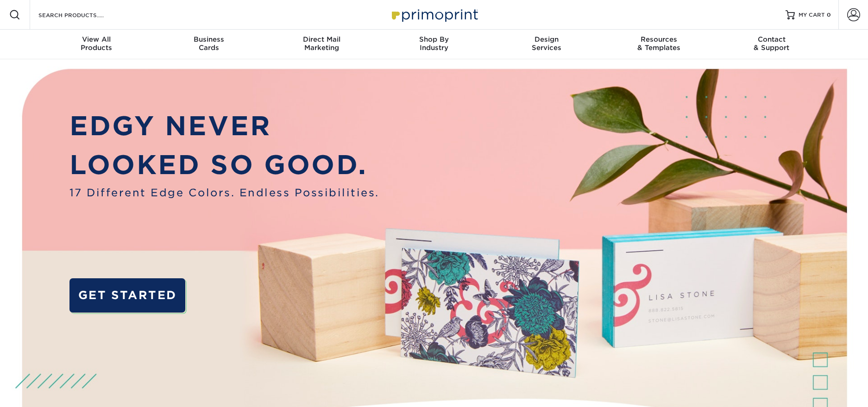  I want to click on span: 0, so click(828, 15).